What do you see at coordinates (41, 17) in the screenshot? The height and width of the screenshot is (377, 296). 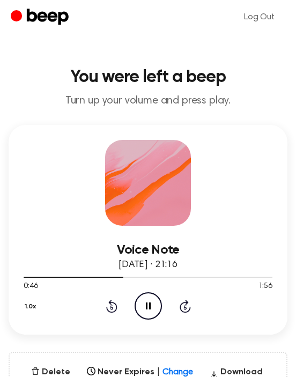 I see `a: Beep` at bounding box center [41, 17].